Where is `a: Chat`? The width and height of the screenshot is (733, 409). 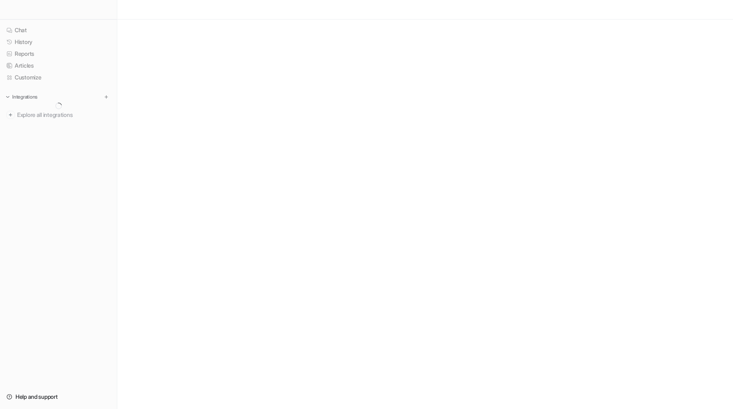
a: Chat is located at coordinates (58, 30).